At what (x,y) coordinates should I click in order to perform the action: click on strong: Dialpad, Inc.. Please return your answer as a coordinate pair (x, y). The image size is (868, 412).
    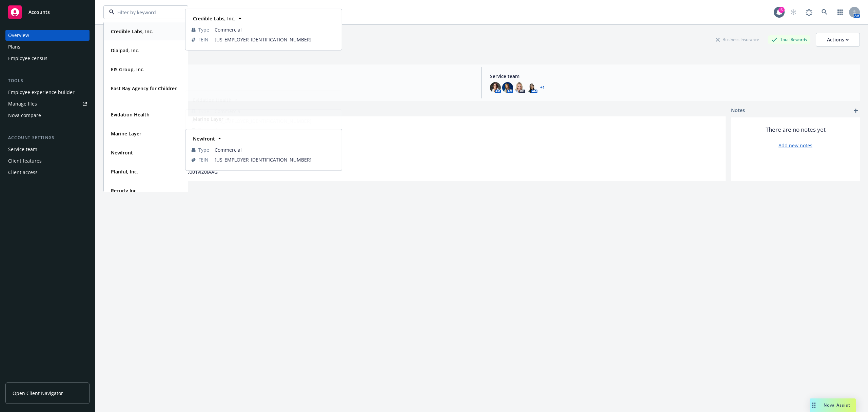
    Looking at the image, I should click on (125, 50).